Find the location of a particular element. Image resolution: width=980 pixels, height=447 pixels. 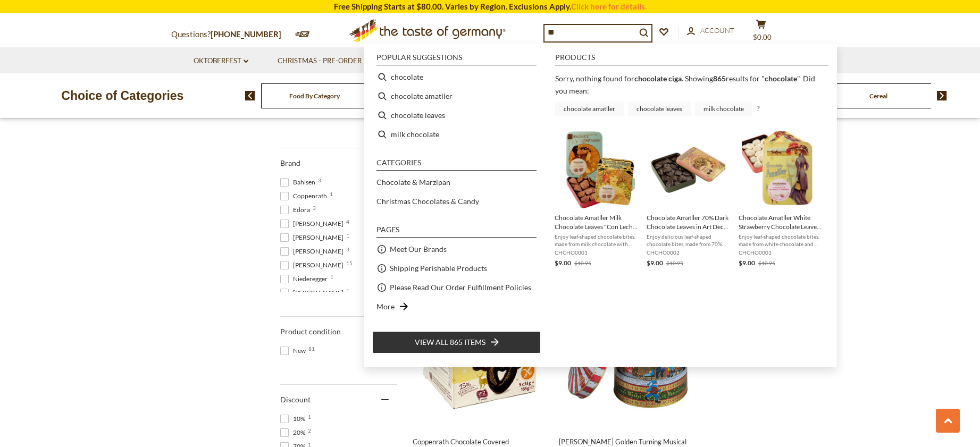

span: Coppenrath is located at coordinates (305, 196).